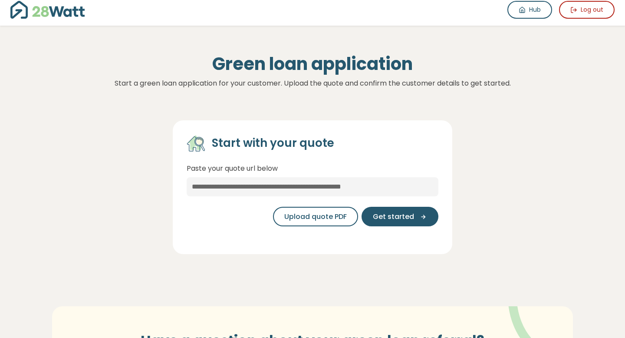 The width and height of the screenshot is (625, 338). What do you see at coordinates (273, 143) in the screenshot?
I see `h4: Start with your quote` at bounding box center [273, 143].